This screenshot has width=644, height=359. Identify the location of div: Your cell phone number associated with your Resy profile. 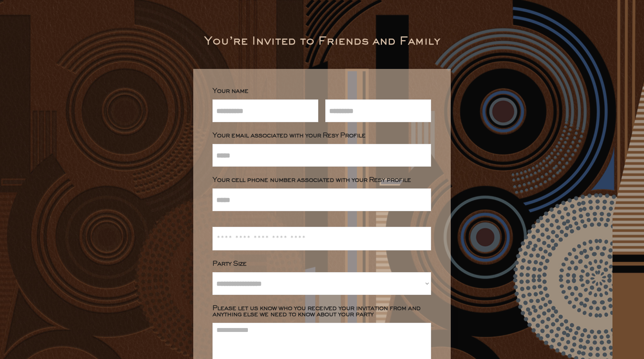
(322, 181).